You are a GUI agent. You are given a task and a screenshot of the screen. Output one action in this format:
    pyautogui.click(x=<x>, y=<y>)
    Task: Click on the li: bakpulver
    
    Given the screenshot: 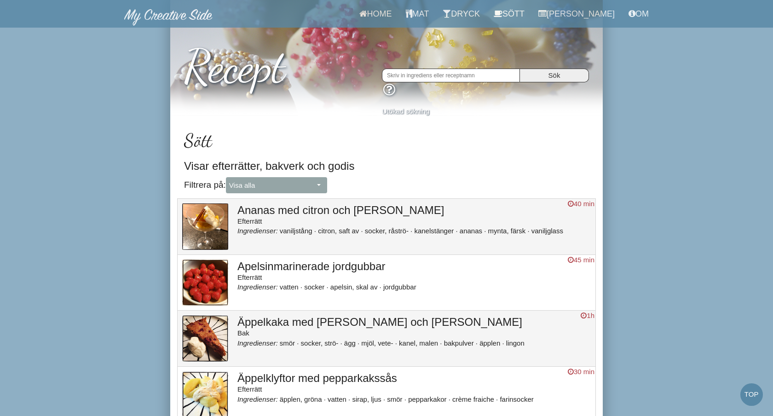 What is the action you would take?
    pyautogui.click(x=461, y=343)
    